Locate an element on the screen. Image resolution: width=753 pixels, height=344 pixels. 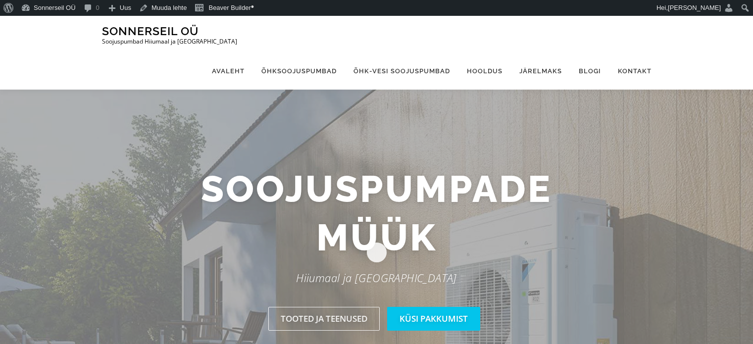
a: Tooted ja teenused is located at coordinates (324, 318).